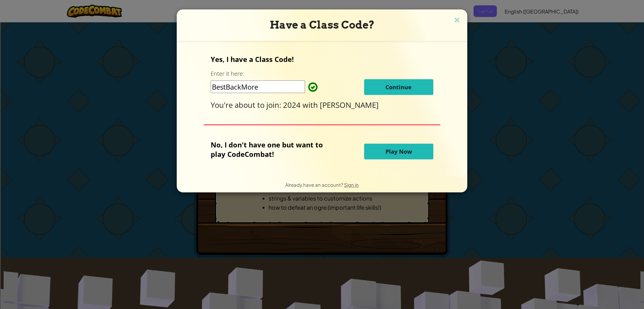 The height and width of the screenshot is (309, 644). Describe the element at coordinates (398, 87) in the screenshot. I see `span: Continue` at that location.